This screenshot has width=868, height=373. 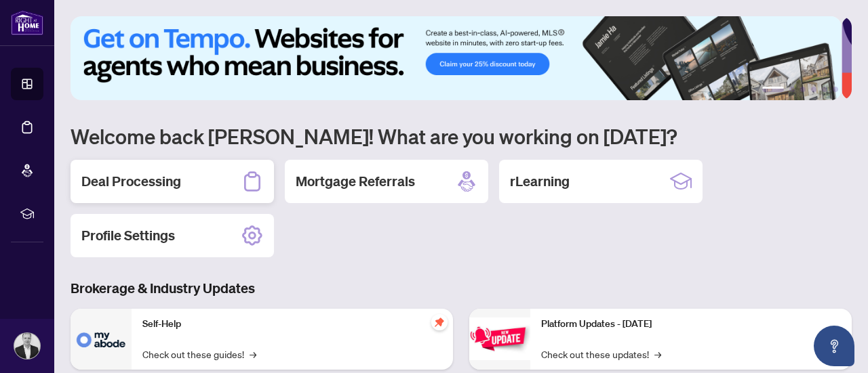 I want to click on a: Check out these updates!→, so click(x=600, y=354).